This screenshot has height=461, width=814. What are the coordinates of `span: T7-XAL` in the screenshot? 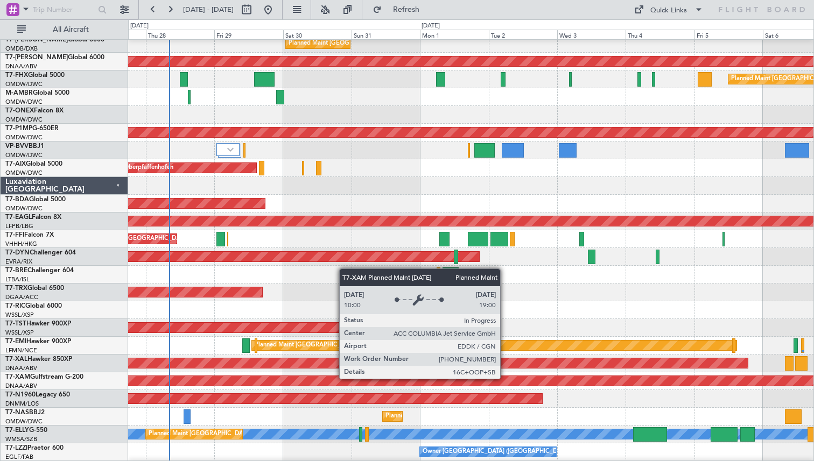 It's located at (16, 360).